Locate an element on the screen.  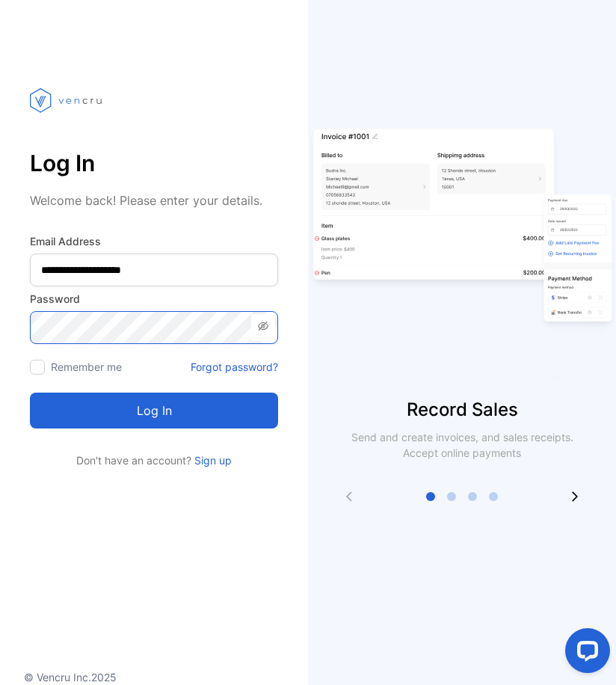
img: slider image is located at coordinates (462, 228).